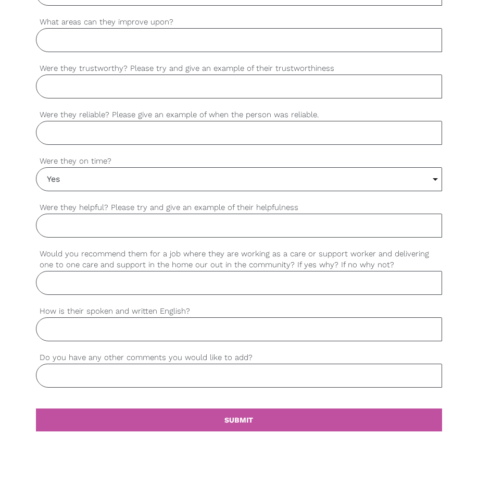 The width and height of the screenshot is (478, 483). What do you see at coordinates (239, 357) in the screenshot?
I see `label: Do you have any other comments you would like to add?` at bounding box center [239, 357].